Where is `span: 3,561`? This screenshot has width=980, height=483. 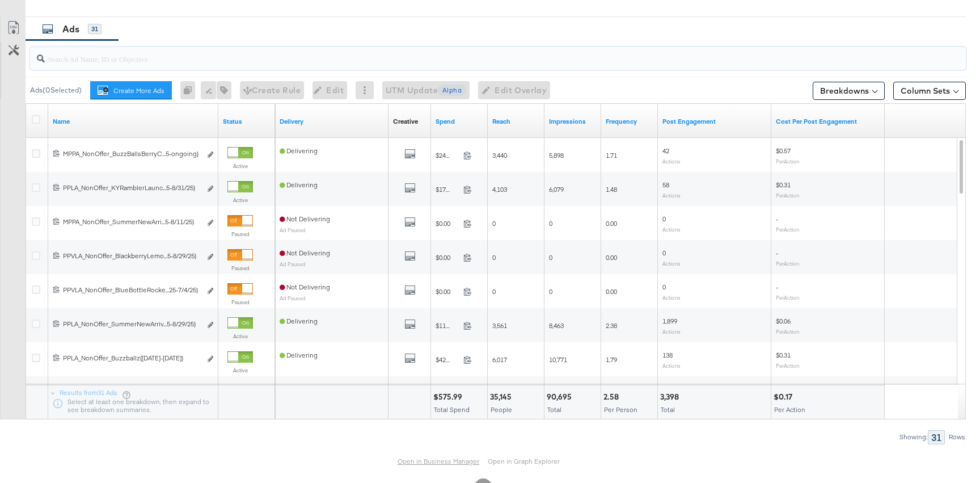 span: 3,561 is located at coordinates (500, 325).